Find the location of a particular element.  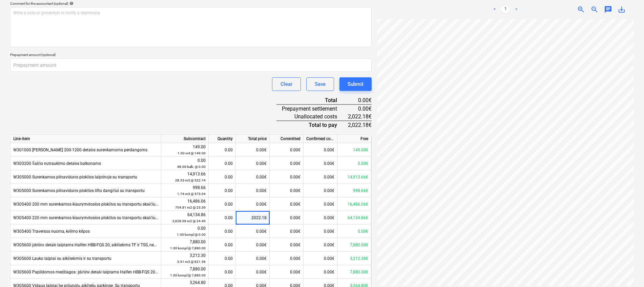

span: W303200 Šalčio nutraukimo detalės balkonams is located at coordinates (57, 164).